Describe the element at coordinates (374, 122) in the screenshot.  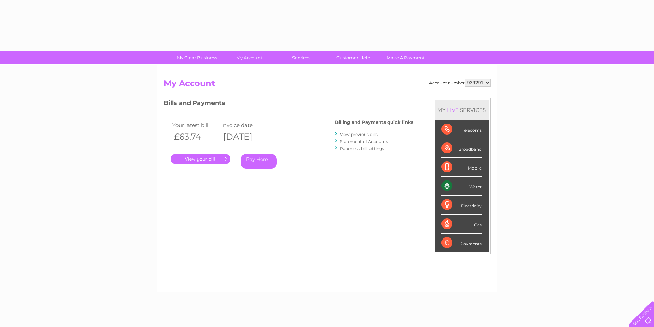
I see `h4: Billing and Payments quick links` at that location.